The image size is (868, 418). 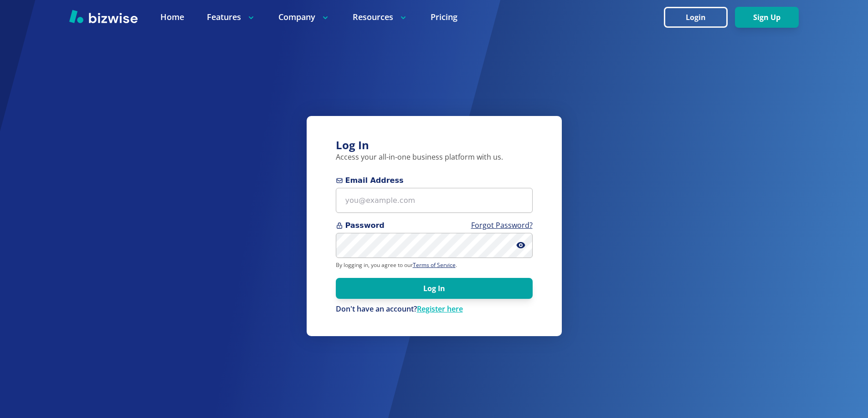 I want to click on button: Log In, so click(x=434, y=289).